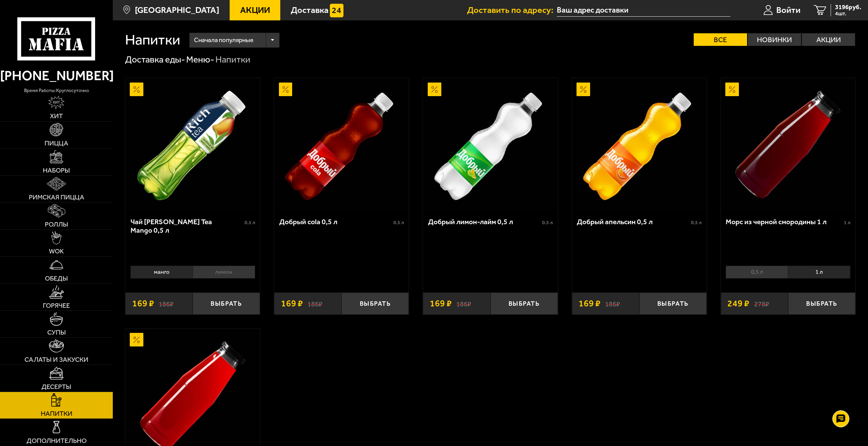 The image size is (868, 446). I want to click on span: Обеды, so click(56, 279).